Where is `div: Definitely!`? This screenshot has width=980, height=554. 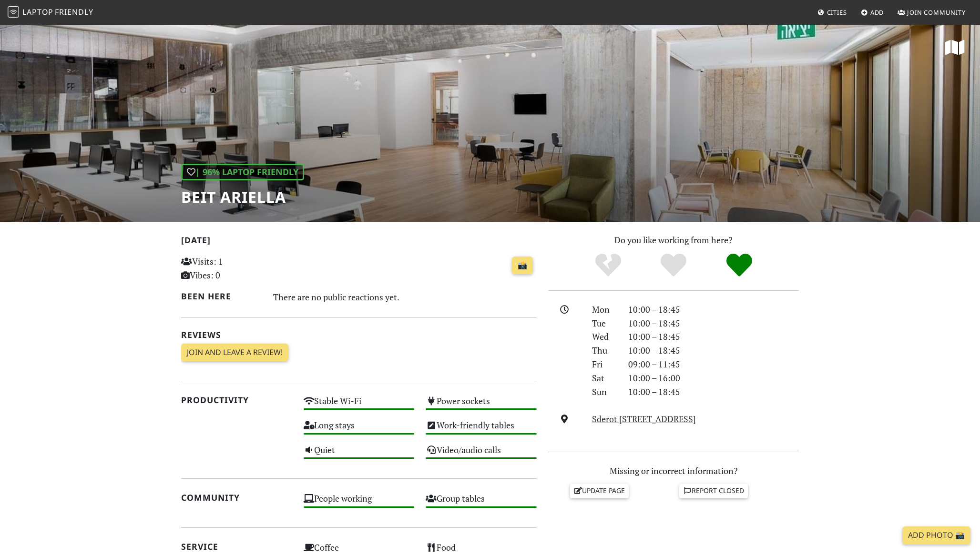
div: Definitely! is located at coordinates (739, 265).